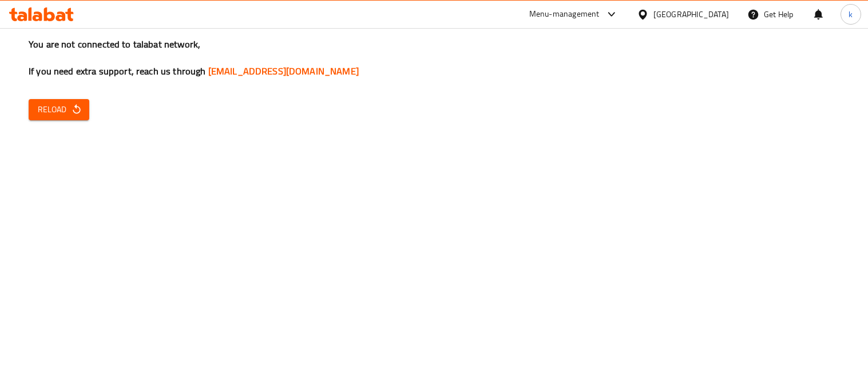 This screenshot has width=868, height=386. What do you see at coordinates (59, 110) in the screenshot?
I see `button: Reload` at bounding box center [59, 110].